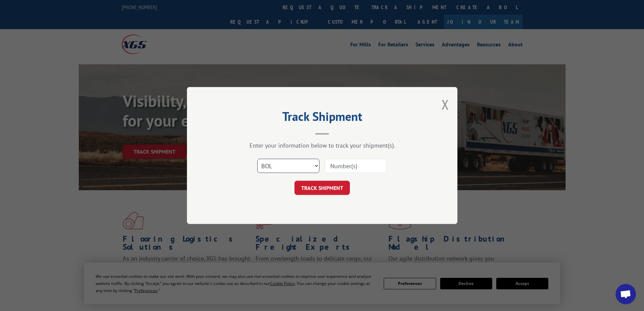 Image resolution: width=644 pixels, height=311 pixels. What do you see at coordinates (356, 166) in the screenshot?
I see `input: Number(s)` at bounding box center [356, 166].